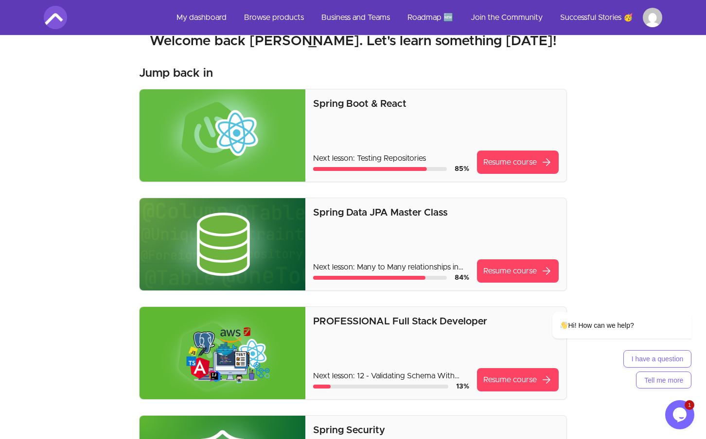  Describe the element at coordinates (462, 387) in the screenshot. I see `span: 13 %` at that location.